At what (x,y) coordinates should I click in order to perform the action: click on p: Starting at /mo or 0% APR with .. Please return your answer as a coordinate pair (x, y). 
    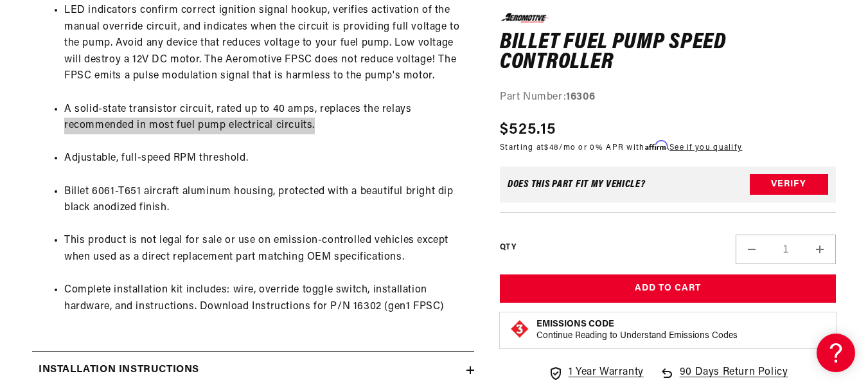
    Looking at the image, I should click on (621, 147).